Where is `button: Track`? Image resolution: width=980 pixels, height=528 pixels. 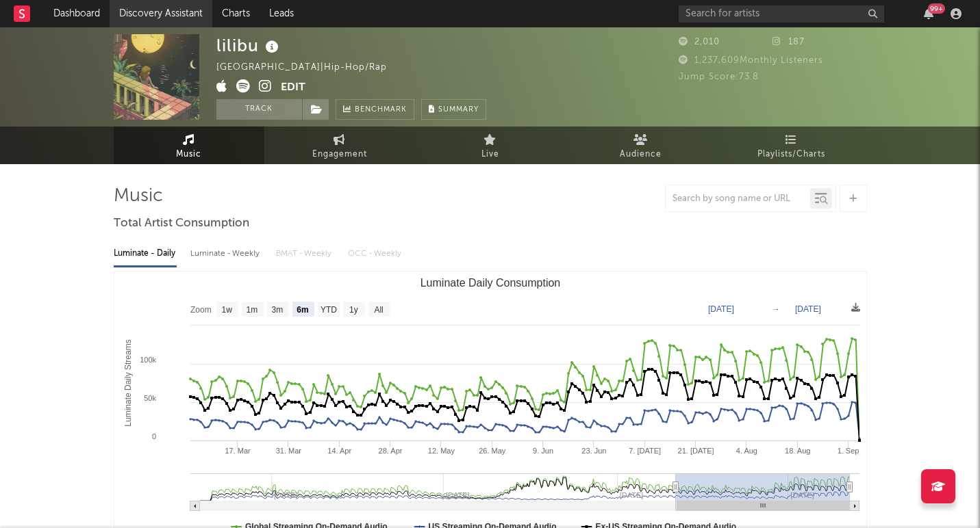
button: Track is located at coordinates (259, 110).